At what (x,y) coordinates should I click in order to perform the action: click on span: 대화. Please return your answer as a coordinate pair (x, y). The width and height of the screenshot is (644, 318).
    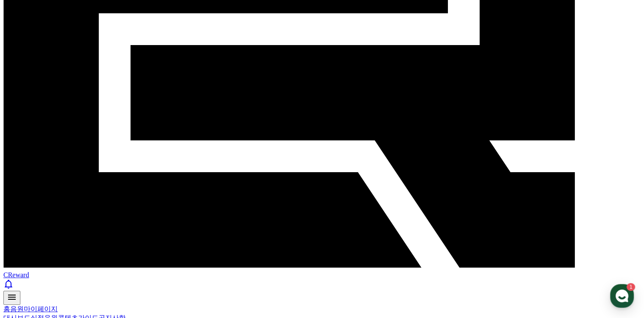
    Looking at the image, I should click on (83, 264).